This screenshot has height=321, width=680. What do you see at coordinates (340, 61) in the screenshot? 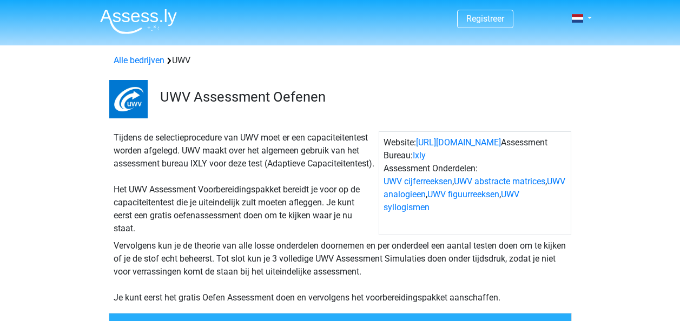
I see `div: UWV` at bounding box center [340, 61].